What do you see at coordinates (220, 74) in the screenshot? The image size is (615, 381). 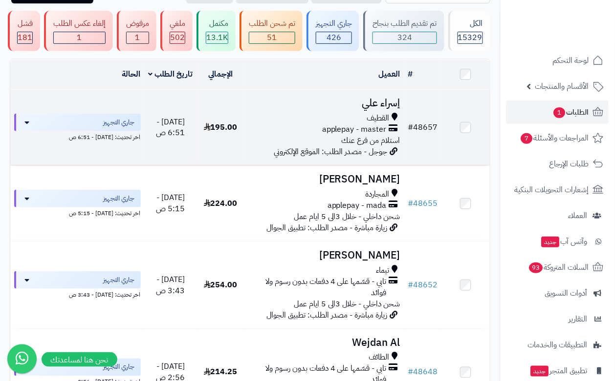 I see `a: الإجمالي` at bounding box center [220, 74].